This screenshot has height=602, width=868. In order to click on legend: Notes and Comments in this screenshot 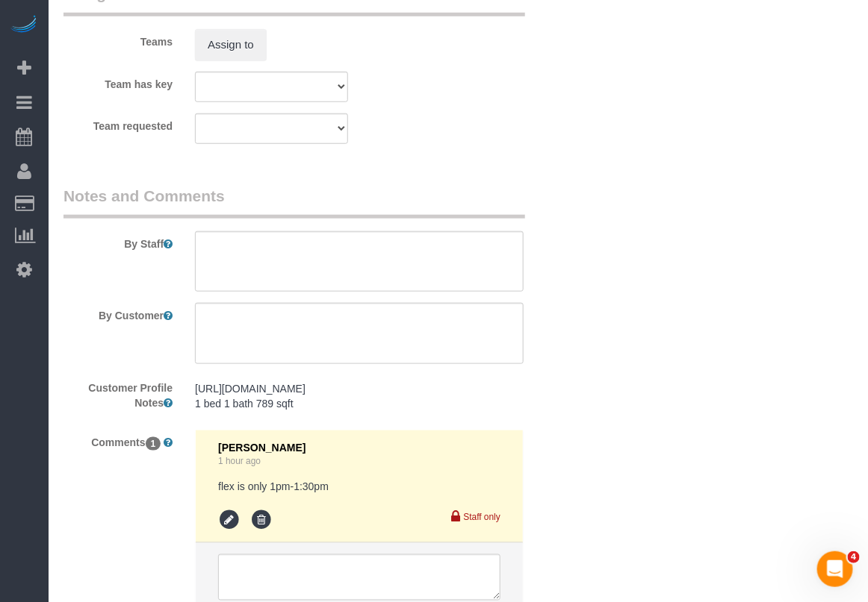, I will do `click(294, 202)`.